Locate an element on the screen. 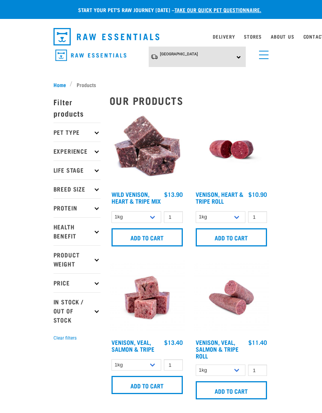 The width and height of the screenshot is (322, 413). a: Home is located at coordinates (62, 85).